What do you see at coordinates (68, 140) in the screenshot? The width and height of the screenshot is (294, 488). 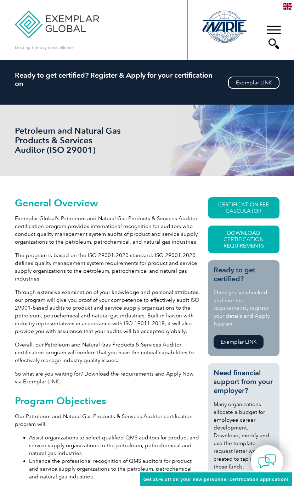 I see `h1: Petroleum and Natural Gas Products & Services Auditor (ISO 29001)` at bounding box center [68, 140].